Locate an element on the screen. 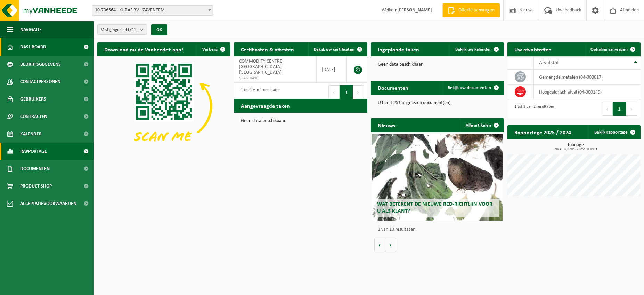 This screenshot has height=295, width=644. div: 1 tot 1 van 1 resultaten is located at coordinates (259, 92).